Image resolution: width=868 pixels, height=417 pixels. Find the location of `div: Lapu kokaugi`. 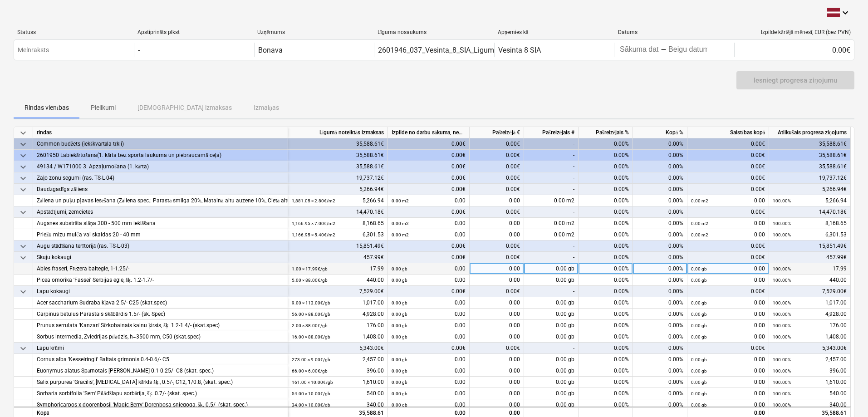

div: Lapu kokaugi is located at coordinates (160, 292).